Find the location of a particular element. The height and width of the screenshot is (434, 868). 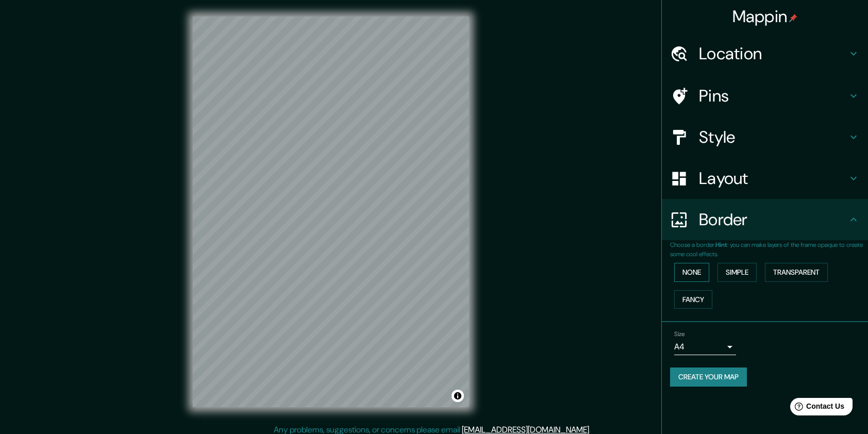

div: Style is located at coordinates (765, 137).